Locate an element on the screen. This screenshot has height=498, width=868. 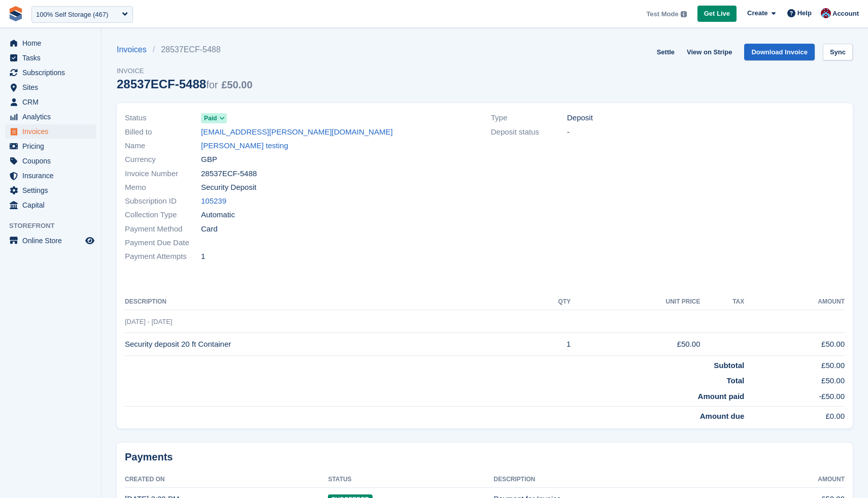
span: Invoice Number is located at coordinates (163, 174).